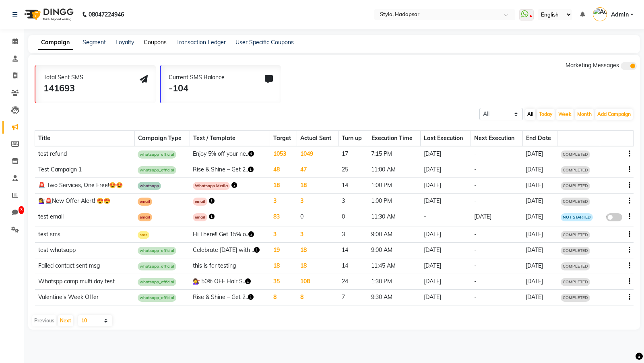 Image resolution: width=644 pixels, height=363 pixels. Describe the element at coordinates (394, 154) in the screenshot. I see `td: 7:15 PM` at that location.